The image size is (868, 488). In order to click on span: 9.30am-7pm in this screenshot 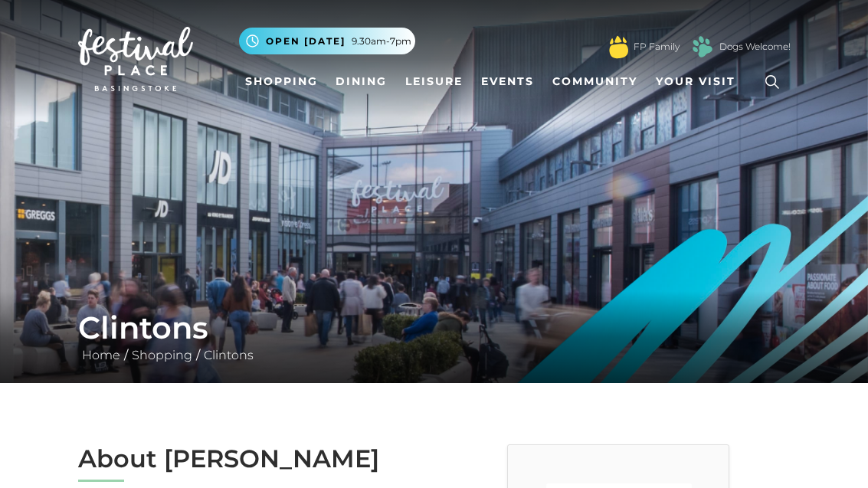, I will do `click(381, 41)`.